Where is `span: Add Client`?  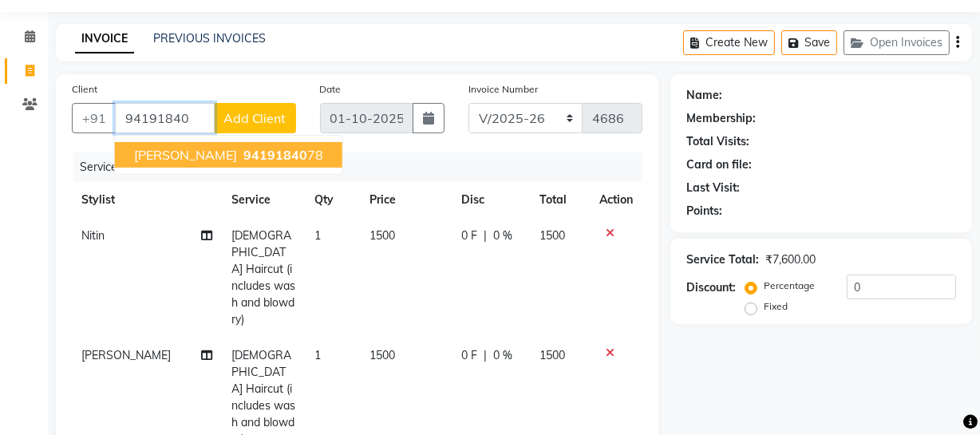 span: Add Client is located at coordinates (255, 118).